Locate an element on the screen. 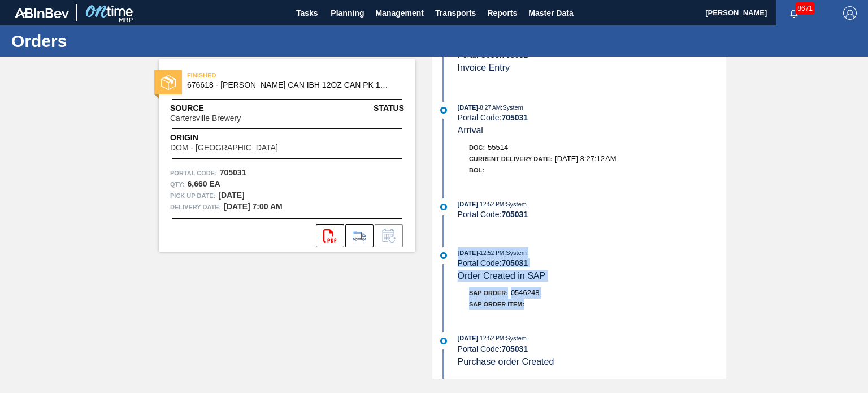  span: Order Created in SAP is located at coordinates (501, 275).